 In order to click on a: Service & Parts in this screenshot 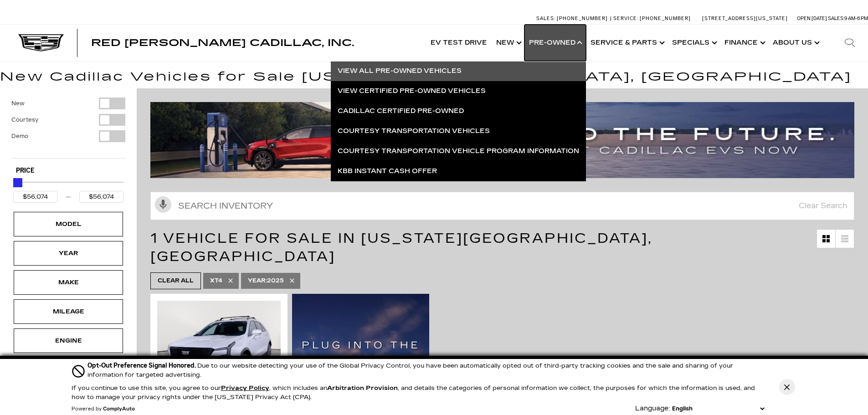, I will do `click(627, 43)`.